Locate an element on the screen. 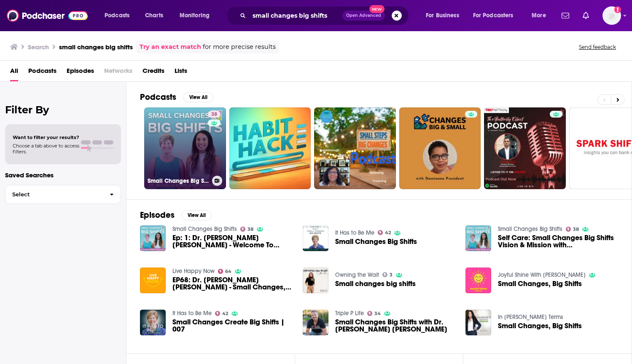  span: For Business is located at coordinates (442, 16).